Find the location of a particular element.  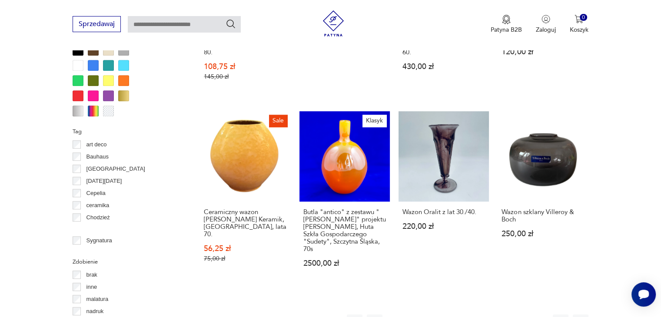

a: Wazon szklany Villeroy & BochWazon szklany Villeroy & Boch250,00 zł is located at coordinates (543, 198).